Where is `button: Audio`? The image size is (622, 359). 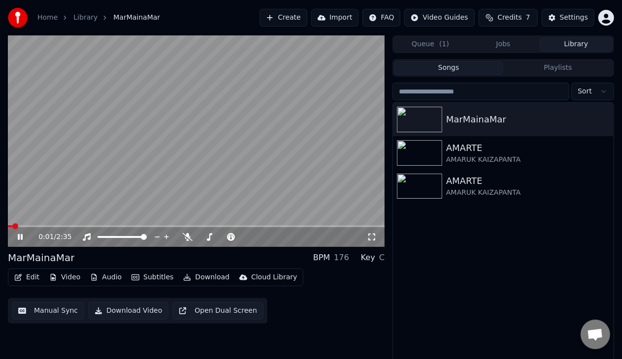
button: Audio is located at coordinates (106, 278).